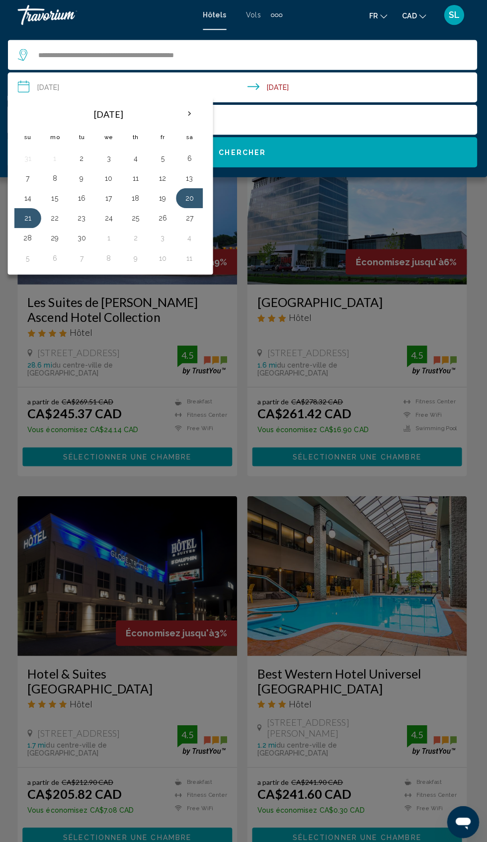  Describe the element at coordinates (57, 237) in the screenshot. I see `button: Day 29` at that location.